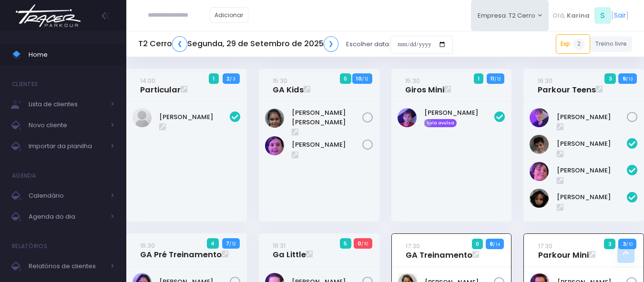 The image size is (644, 282). What do you see at coordinates (212, 243) in the screenshot?
I see `span: 4` at bounding box center [212, 243].